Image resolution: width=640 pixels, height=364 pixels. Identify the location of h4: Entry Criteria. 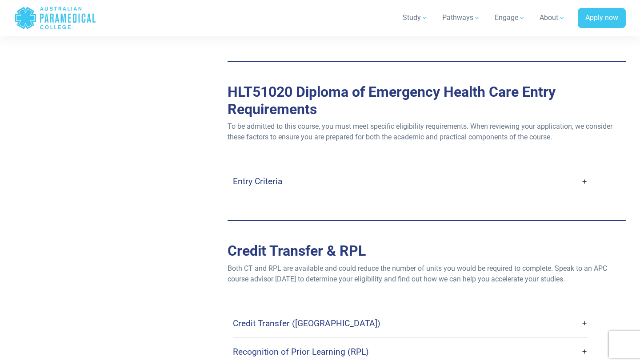
(257, 181).